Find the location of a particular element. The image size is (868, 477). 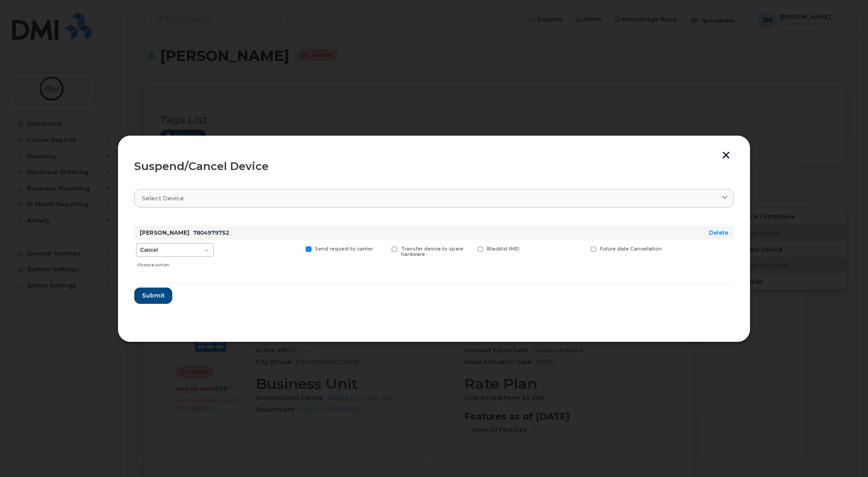

span: Send request to carrier is located at coordinates (344, 249).